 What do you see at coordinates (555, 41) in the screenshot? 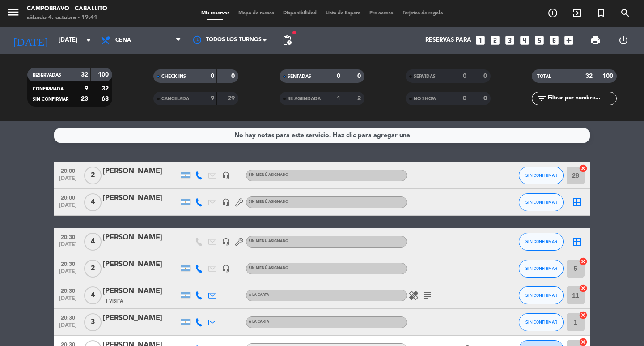
I see `i: looks_6` at bounding box center [555, 41].